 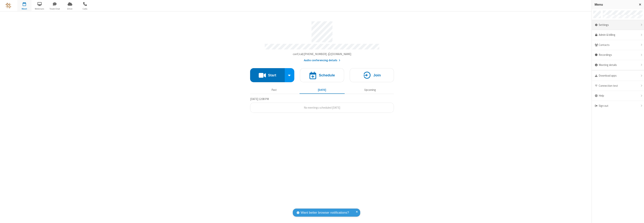 What do you see at coordinates (322, 41) in the screenshot?
I see `section: Account details` at bounding box center [322, 41].